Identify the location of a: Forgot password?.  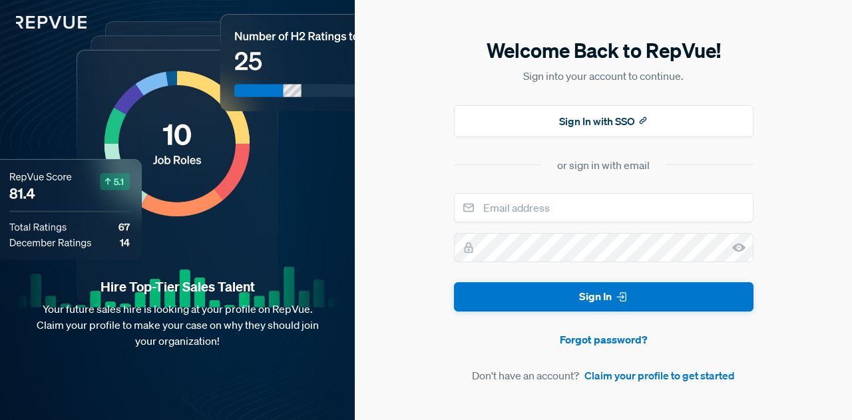
(603, 339).